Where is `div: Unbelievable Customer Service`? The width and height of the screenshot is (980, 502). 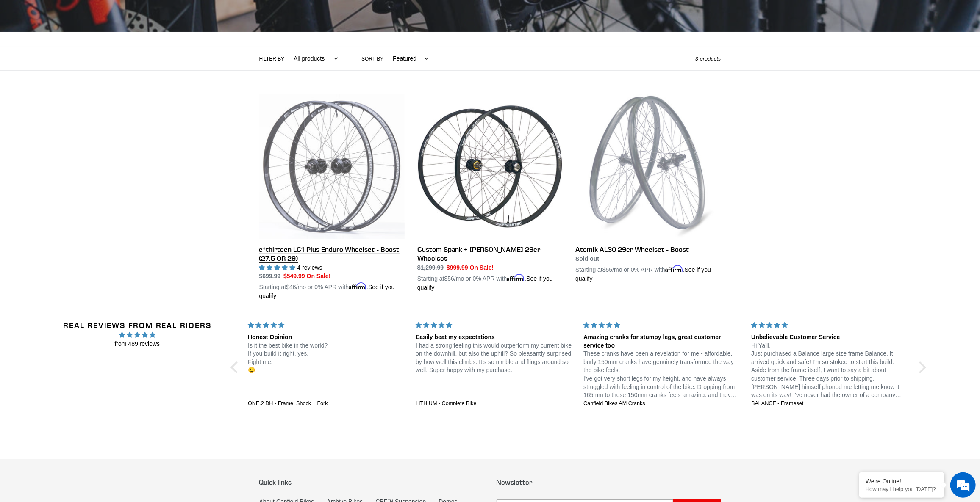
div: Unbelievable Customer Service is located at coordinates (830, 337).